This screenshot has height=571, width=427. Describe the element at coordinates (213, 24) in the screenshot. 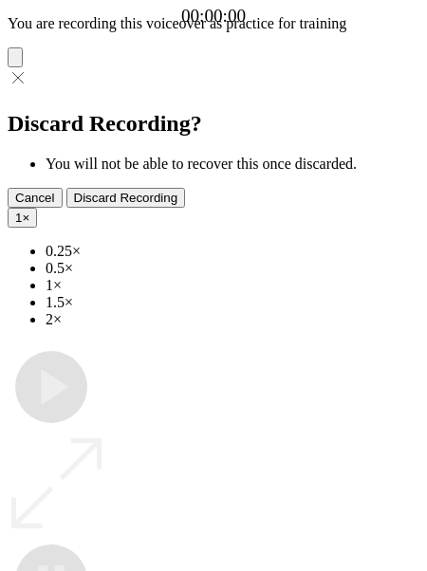

I see `p: You are recording this voiceover as practice for training` at that location.